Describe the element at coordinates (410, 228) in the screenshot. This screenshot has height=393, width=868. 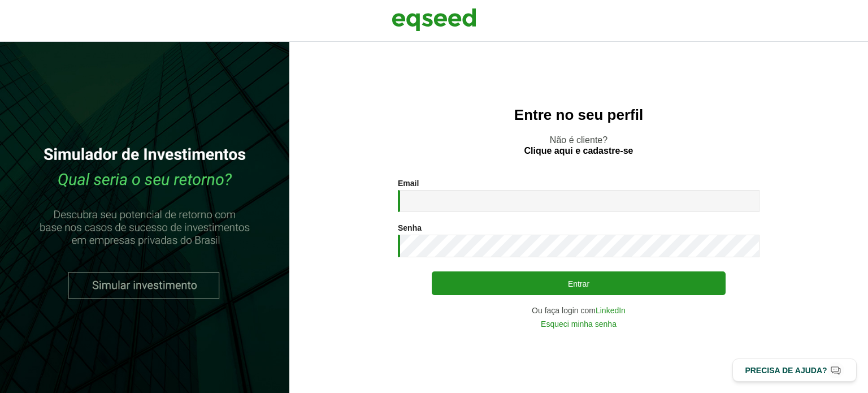
I see `label: Senha` at that location.